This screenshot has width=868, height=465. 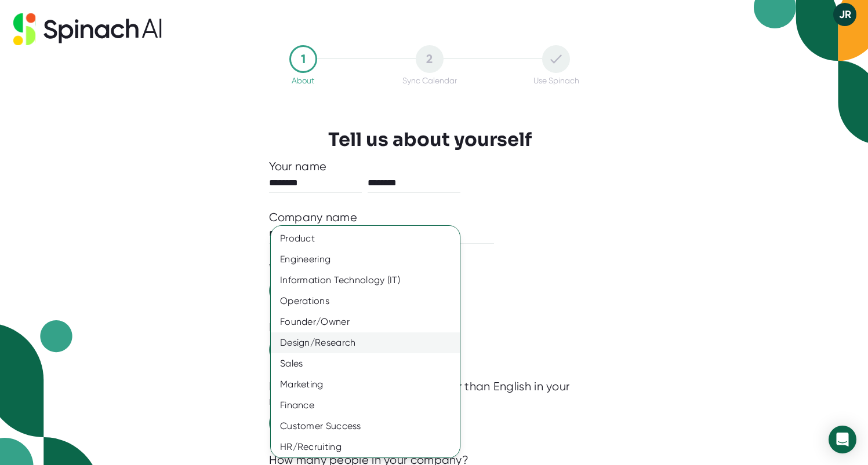 What do you see at coordinates (842, 439) in the screenshot?
I see `div: Open Intercom Messenger` at bounding box center [842, 439].